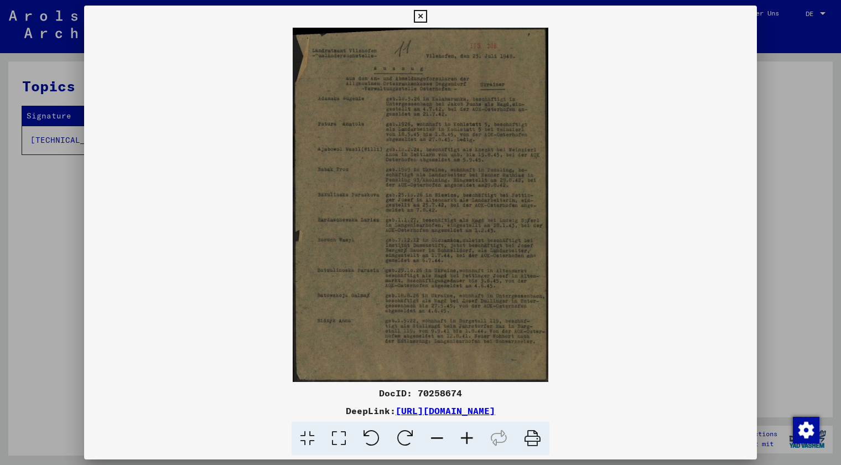 The image size is (841, 465). What do you see at coordinates (420, 205) in the screenshot?
I see `img: 001.jpg` at bounding box center [420, 205].